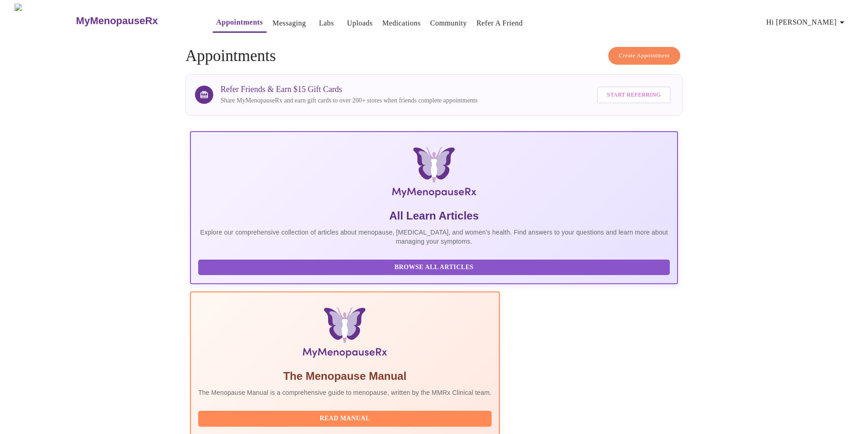  Describe the element at coordinates (434, 56) in the screenshot. I see `h4: Appointments` at that location.